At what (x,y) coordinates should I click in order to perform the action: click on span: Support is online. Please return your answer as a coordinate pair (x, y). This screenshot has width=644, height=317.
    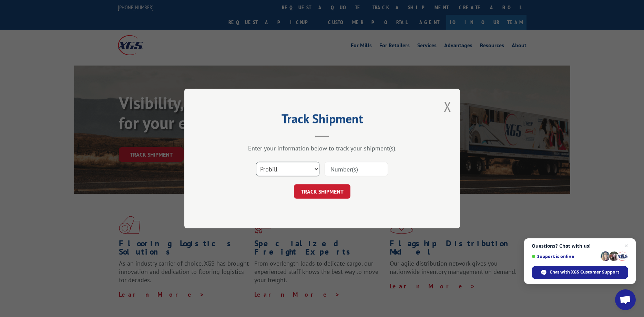
    Looking at the image, I should click on (565, 256).